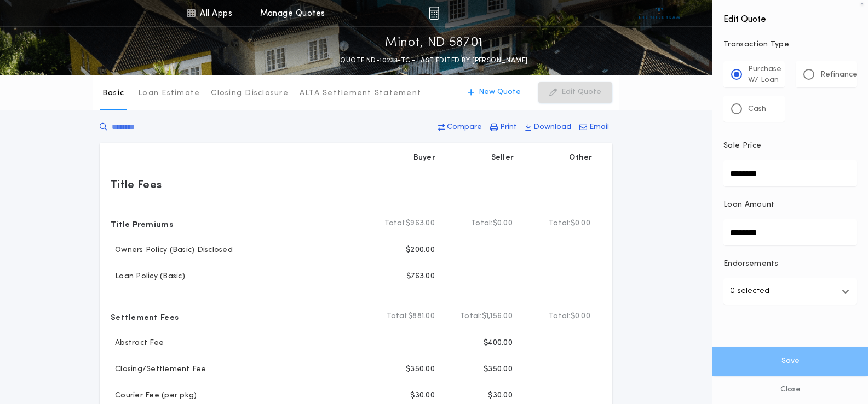  Describe the element at coordinates (171, 250) in the screenshot. I see `p: Owners Policy (Basic) Disclosed` at that location.